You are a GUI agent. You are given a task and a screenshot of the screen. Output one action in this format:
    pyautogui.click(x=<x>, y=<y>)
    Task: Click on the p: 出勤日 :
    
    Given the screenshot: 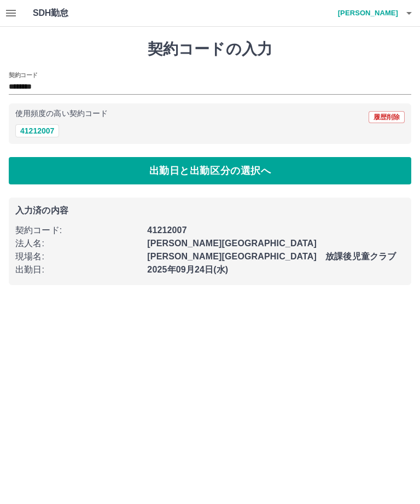 What is the action you would take?
    pyautogui.click(x=78, y=270)
    